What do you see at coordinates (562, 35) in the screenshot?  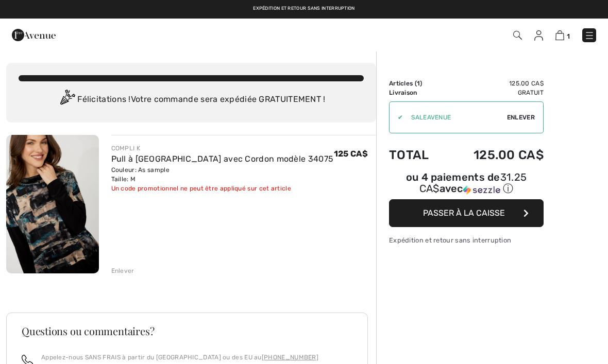 I see `a: 1` at bounding box center [562, 35].